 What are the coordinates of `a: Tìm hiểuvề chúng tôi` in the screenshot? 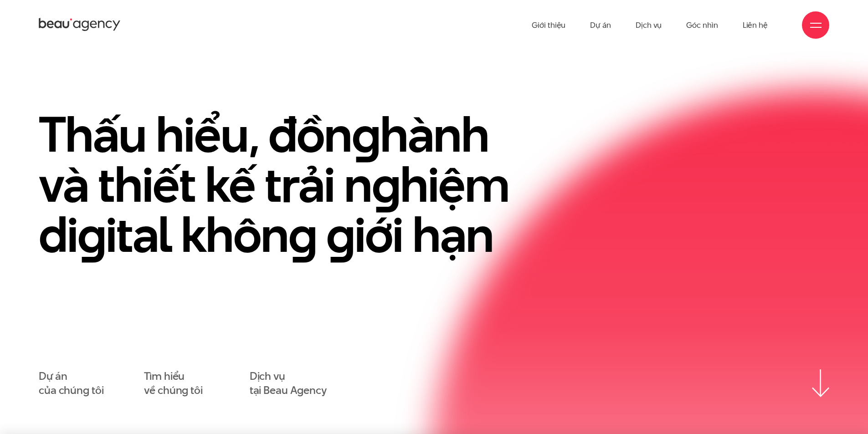 It's located at (174, 384).